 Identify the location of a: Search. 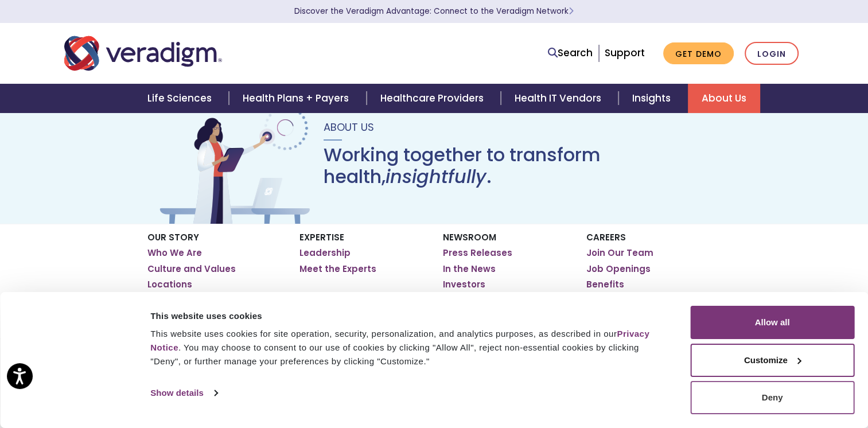
(570, 53).